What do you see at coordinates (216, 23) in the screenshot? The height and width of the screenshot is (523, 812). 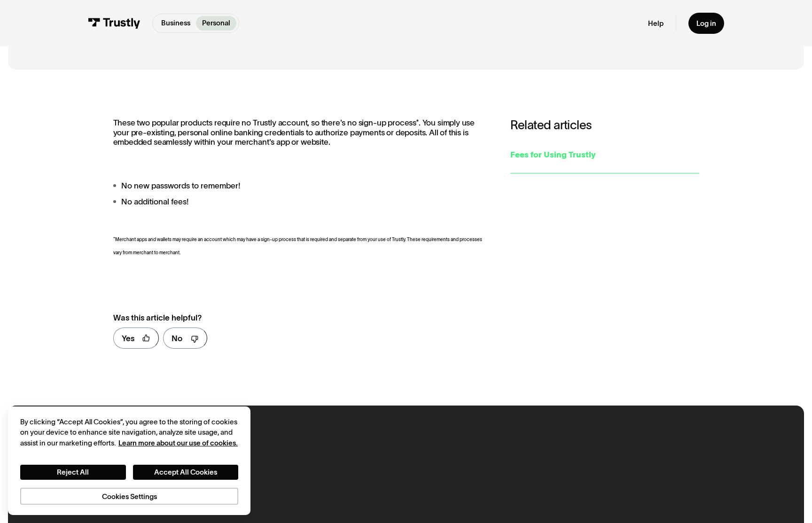 I see `a: Personal` at bounding box center [216, 23].